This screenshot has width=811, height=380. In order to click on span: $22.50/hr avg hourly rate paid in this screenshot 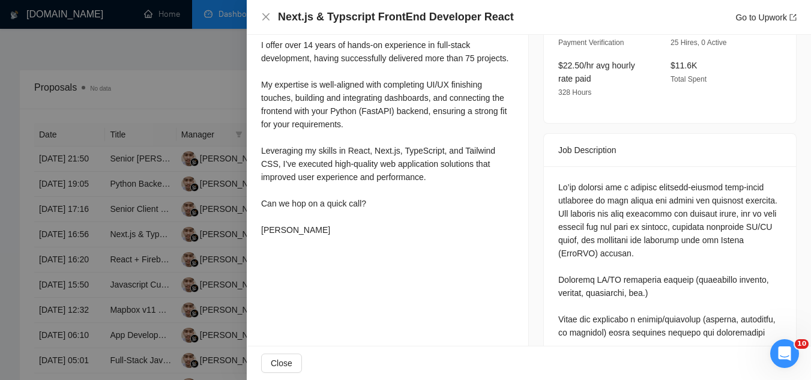, I will do `click(596, 72)`.